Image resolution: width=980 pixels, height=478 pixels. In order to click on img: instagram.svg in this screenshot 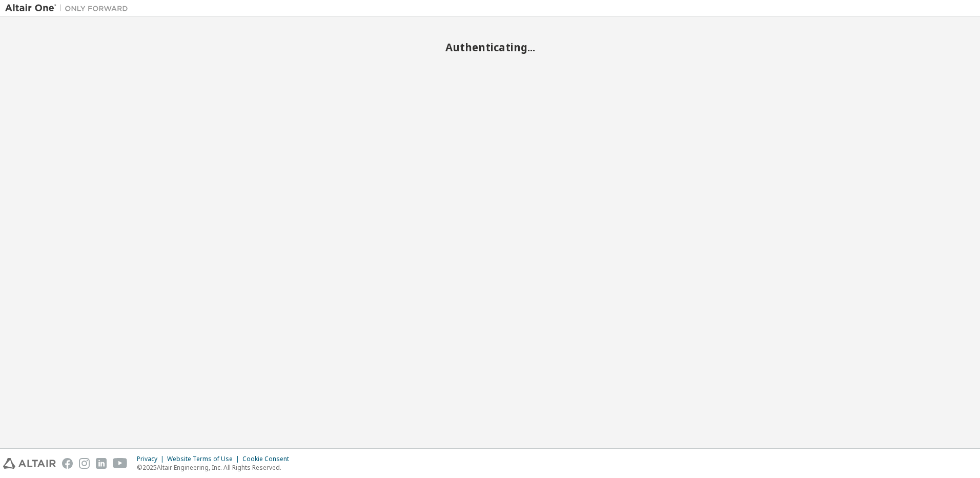, I will do `click(84, 463)`.